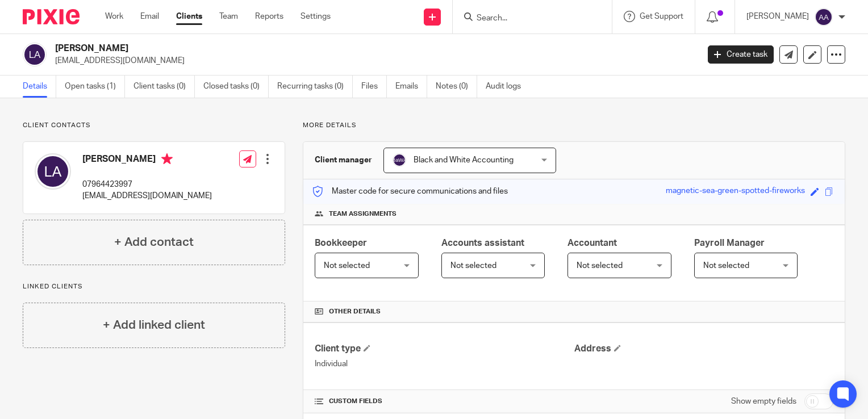 The height and width of the screenshot is (419, 868). Describe the element at coordinates (39, 86) in the screenshot. I see `a: Details` at that location.